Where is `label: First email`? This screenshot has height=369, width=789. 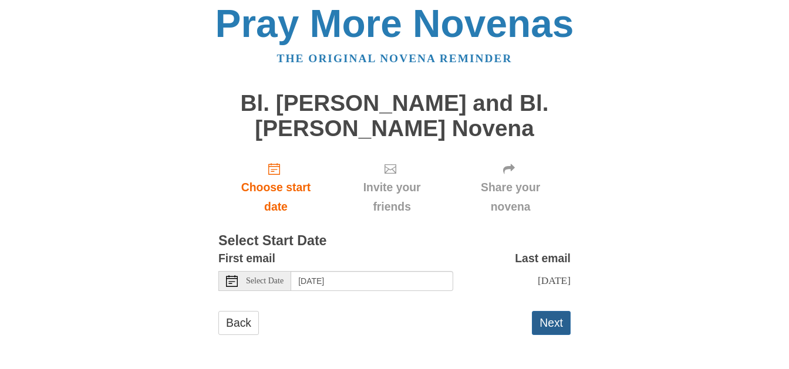 label: First email is located at coordinates (247, 258).